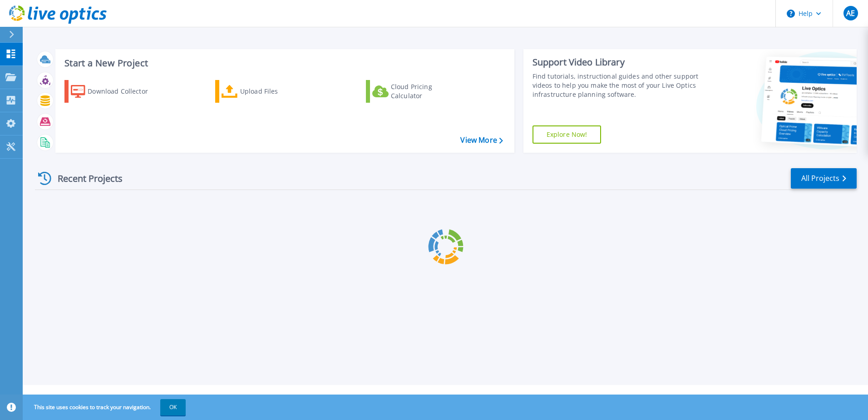 This screenshot has width=868, height=420. Describe the element at coordinates (481, 140) in the screenshot. I see `a: View More` at that location.